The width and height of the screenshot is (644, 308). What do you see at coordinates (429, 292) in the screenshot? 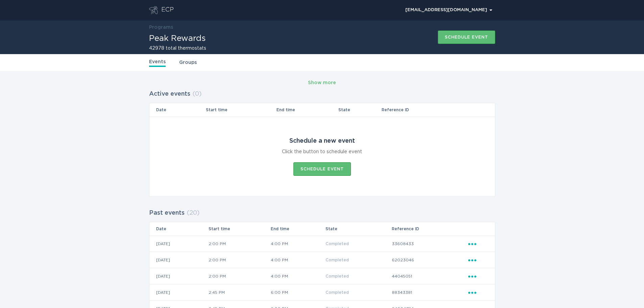
I see `td: 88343381` at bounding box center [429, 292].